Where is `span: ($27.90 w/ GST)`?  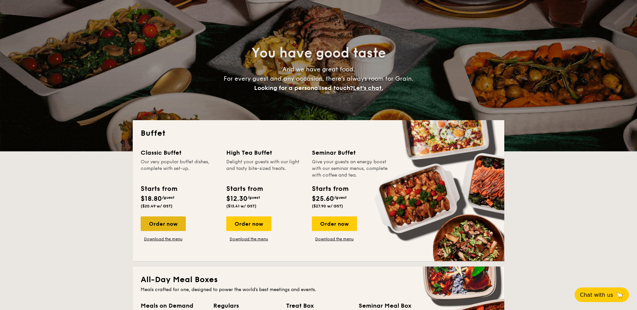
span: ($27.90 w/ GST) is located at coordinates (328, 206).